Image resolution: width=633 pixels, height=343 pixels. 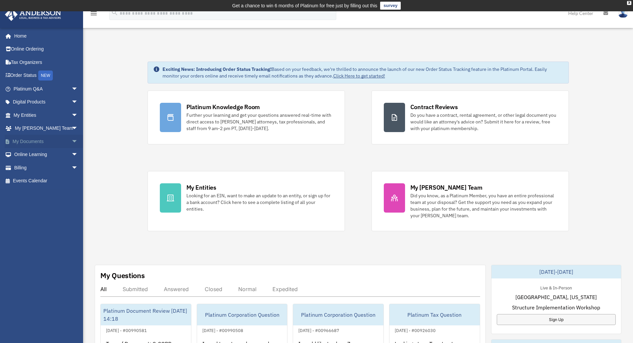 What do you see at coordinates (556, 287) in the screenshot?
I see `div: Live & In-Person` at bounding box center [556, 287].